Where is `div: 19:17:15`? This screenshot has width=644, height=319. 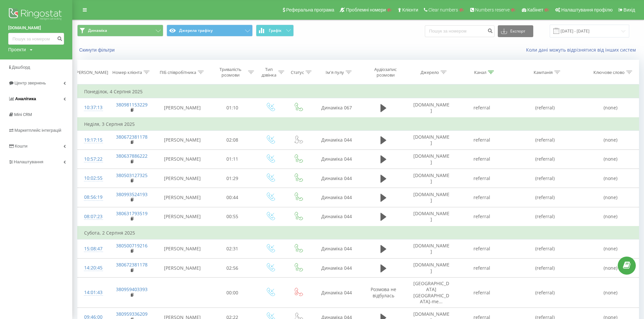 div: 19:17:15 is located at coordinates (92, 140).